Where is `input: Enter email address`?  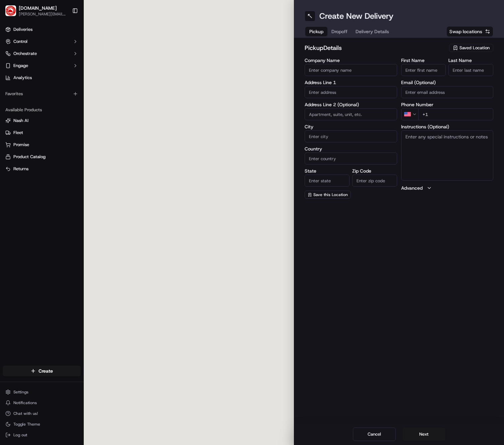
input: Enter email address is located at coordinates (447, 92).